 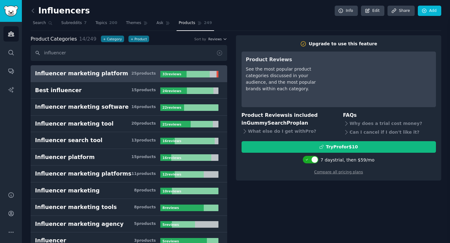 What do you see at coordinates (389, 115) in the screenshot?
I see `h3: FAQs` at bounding box center [389, 115].